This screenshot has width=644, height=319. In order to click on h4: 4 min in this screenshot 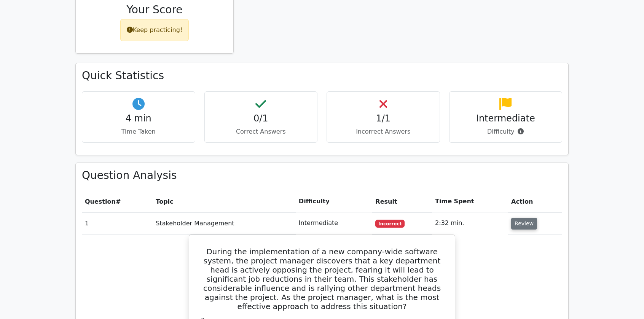, I will do `click(138, 118)`.